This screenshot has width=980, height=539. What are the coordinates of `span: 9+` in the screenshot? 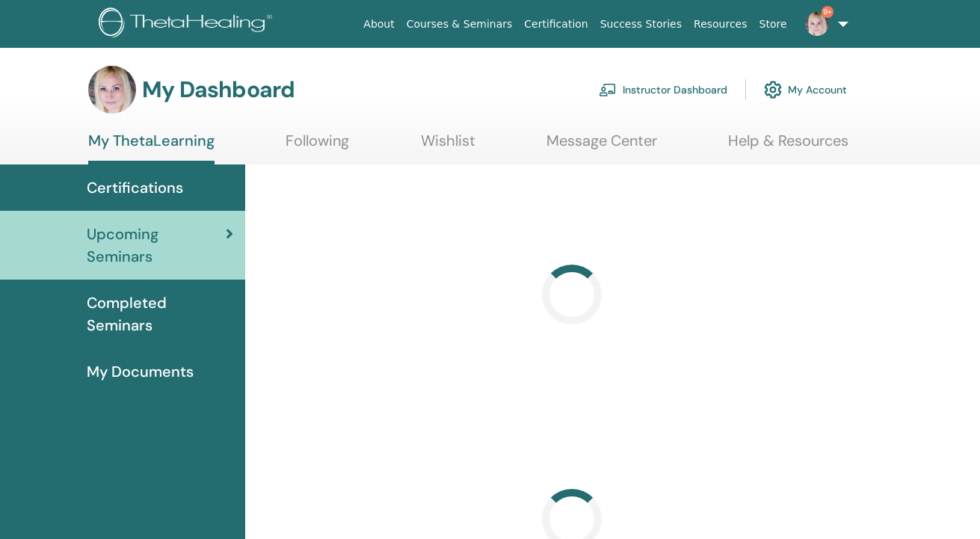 It's located at (828, 12).